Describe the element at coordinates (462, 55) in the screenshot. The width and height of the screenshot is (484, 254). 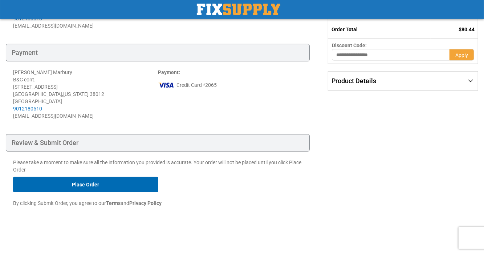
I see `button: Apply` at that location.